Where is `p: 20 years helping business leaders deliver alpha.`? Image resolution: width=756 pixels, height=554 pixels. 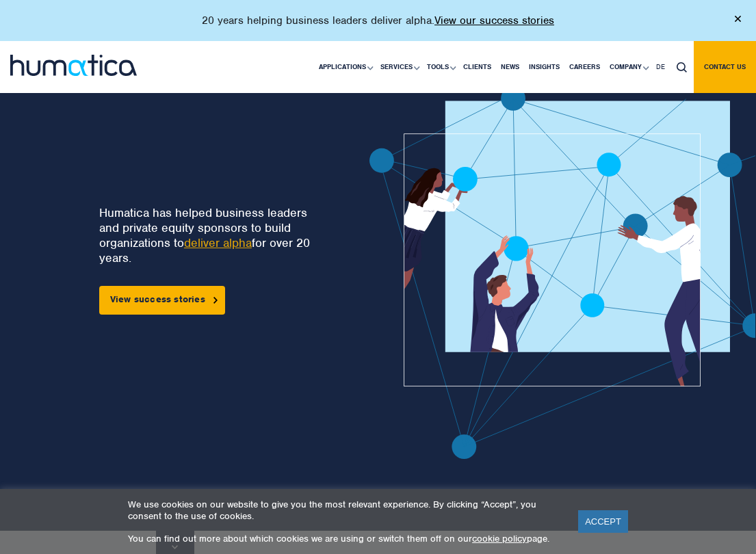
p: 20 years helping business leaders deliver alpha. is located at coordinates (378, 20).